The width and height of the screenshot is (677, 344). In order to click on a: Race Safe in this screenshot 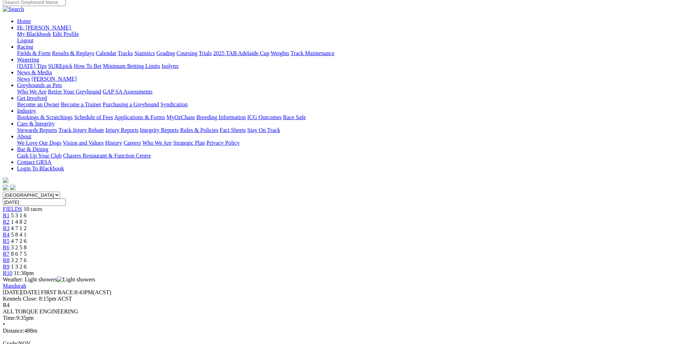, I will do `click(294, 117)`.